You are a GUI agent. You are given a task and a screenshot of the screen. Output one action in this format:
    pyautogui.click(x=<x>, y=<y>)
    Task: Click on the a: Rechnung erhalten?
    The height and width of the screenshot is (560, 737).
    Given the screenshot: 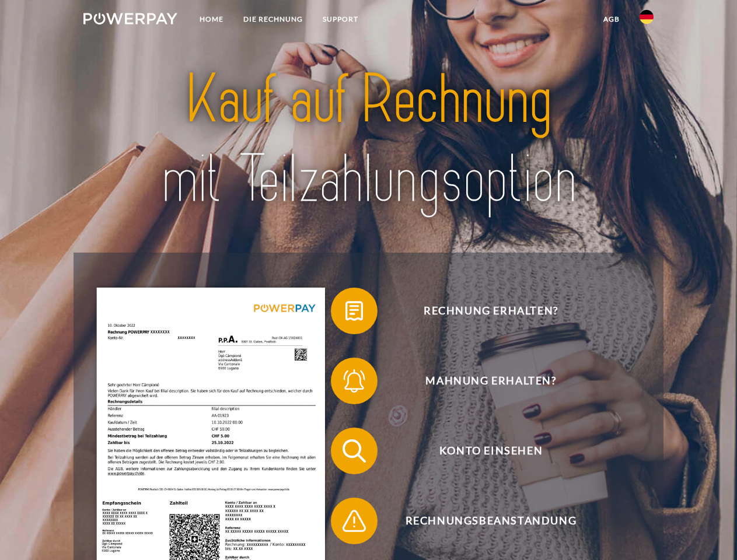 What is the action you would take?
    pyautogui.click(x=482, y=311)
    